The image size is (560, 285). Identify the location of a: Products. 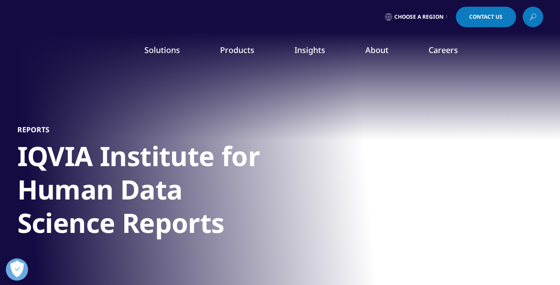
(237, 50).